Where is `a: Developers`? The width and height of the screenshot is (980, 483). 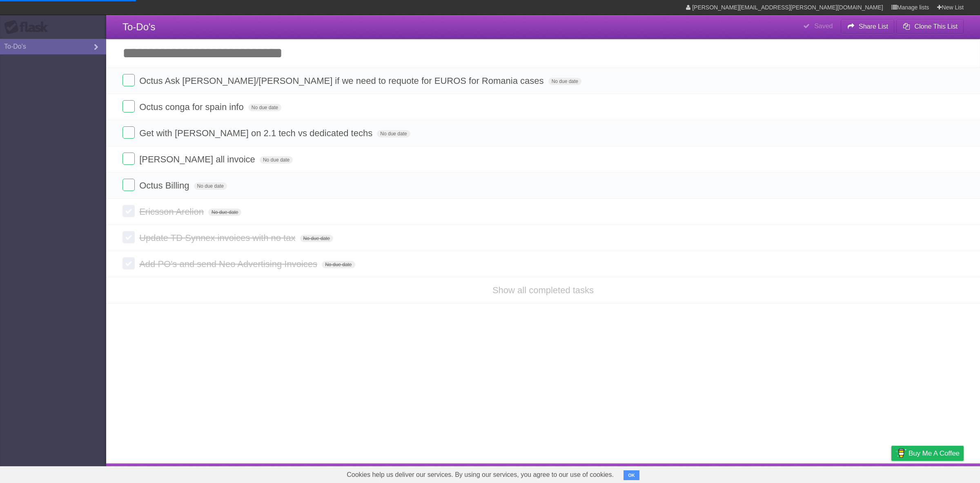
a: Developers is located at coordinates (826, 472).